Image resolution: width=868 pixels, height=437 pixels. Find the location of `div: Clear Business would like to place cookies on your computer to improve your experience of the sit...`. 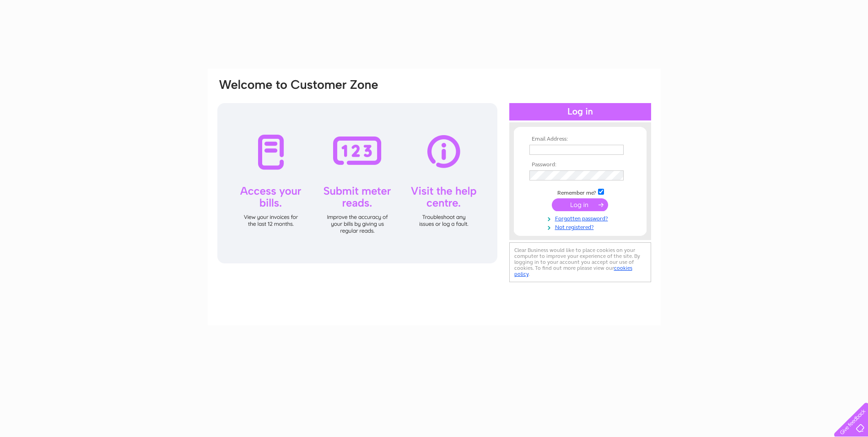

div: Clear Business would like to place cookies on your computer to improve your experience of the sit... is located at coordinates (580, 262).